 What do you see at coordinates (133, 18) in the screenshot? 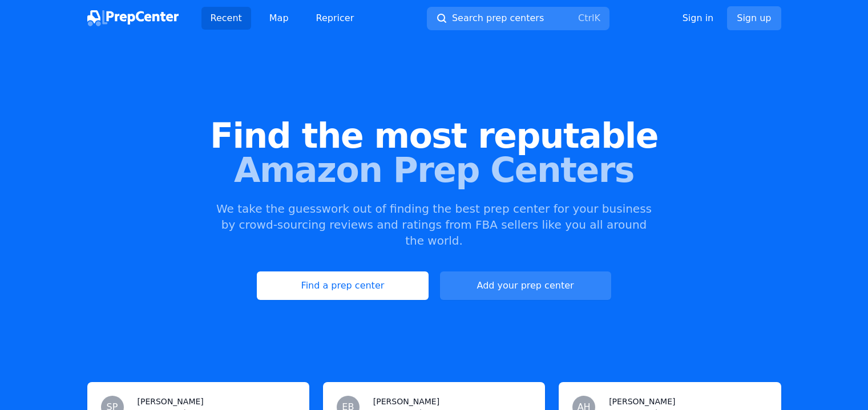
I see `a: PrepCenter` at bounding box center [133, 18].